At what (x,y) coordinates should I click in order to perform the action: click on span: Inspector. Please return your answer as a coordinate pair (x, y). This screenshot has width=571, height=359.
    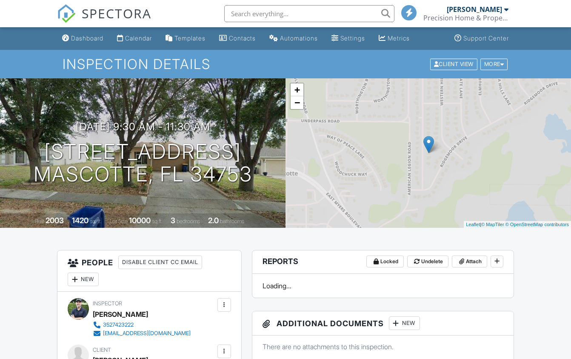
    Looking at the image, I should click on (107, 303).